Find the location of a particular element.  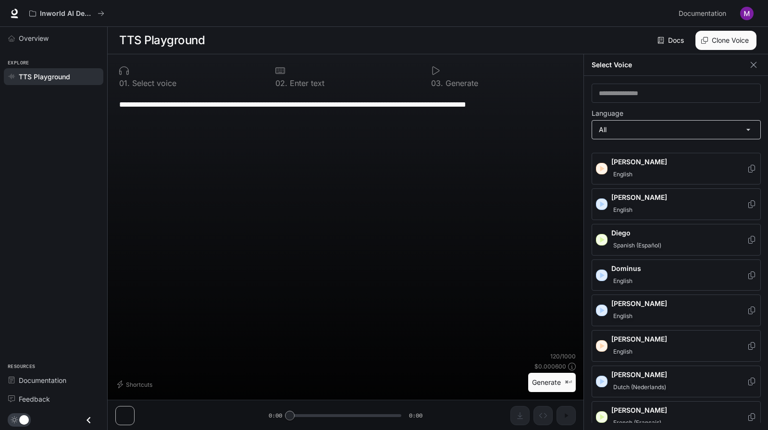

p: 0 3 . is located at coordinates (437, 83).